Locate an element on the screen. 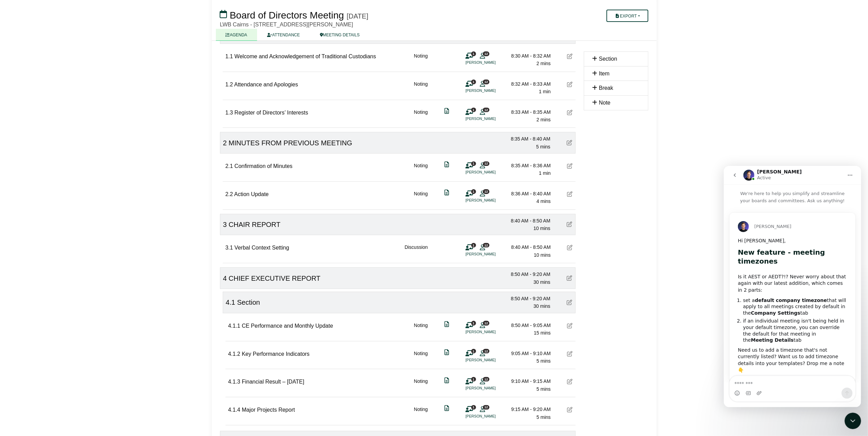 This screenshot has width=868, height=436. span: 15 mins is located at coordinates (542, 333).